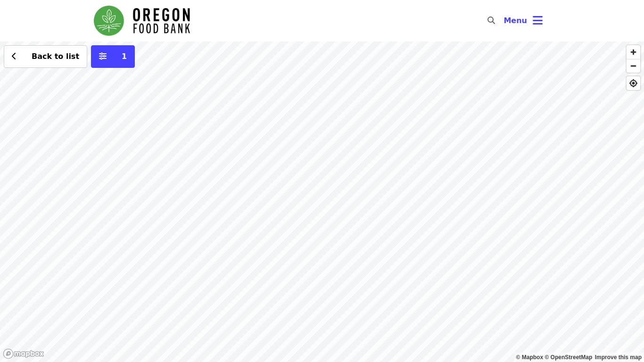 This screenshot has height=362, width=644. What do you see at coordinates (55, 56) in the screenshot?
I see `span: Back to list` at bounding box center [55, 56].